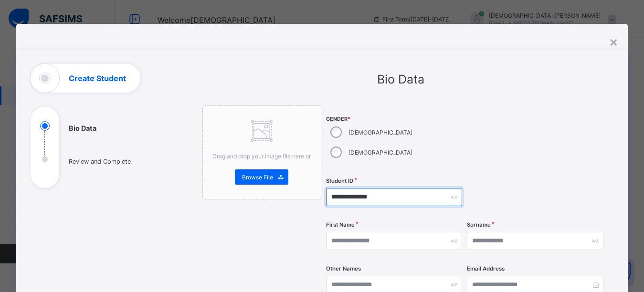  What do you see at coordinates (478, 225) in the screenshot?
I see `label: Surname` at bounding box center [478, 225].